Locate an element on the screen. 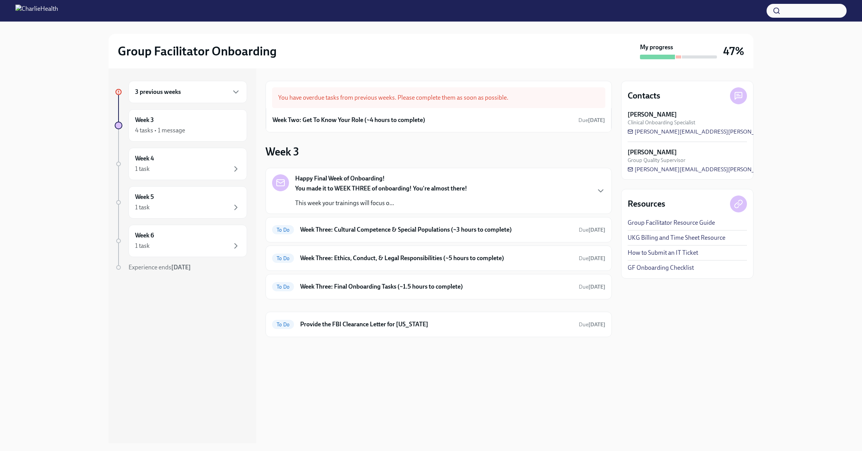 Image resolution: width=862 pixels, height=451 pixels. a: Week 61 task is located at coordinates (181, 241).